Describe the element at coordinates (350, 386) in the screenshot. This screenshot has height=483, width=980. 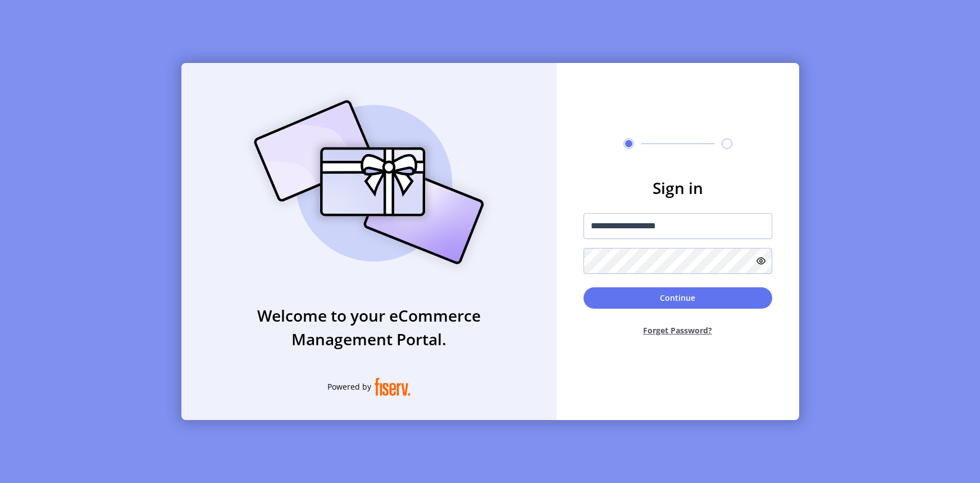
I see `span: Powered by` at that location.